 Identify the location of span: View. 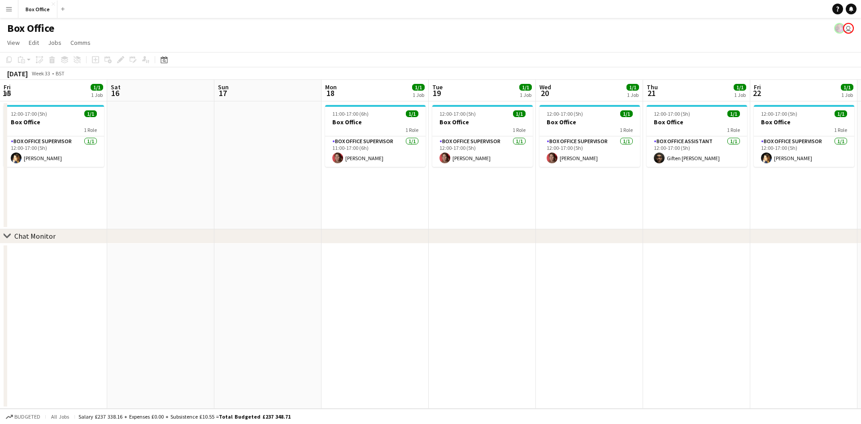
(13, 43).